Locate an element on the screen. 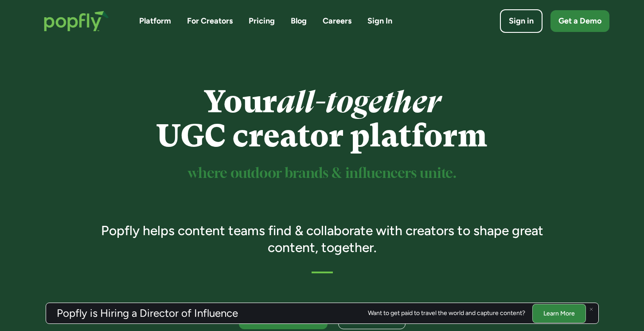 This screenshot has width=644, height=331. div: Want to get paid to travel the world and capture content? is located at coordinates (447, 313).